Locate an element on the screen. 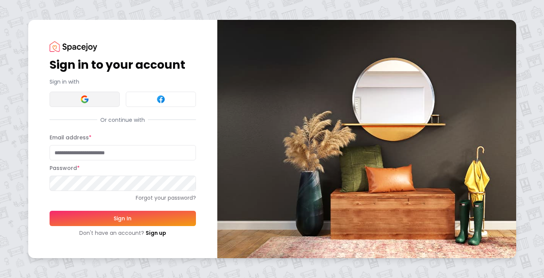 The height and width of the screenshot is (278, 544). h1: Sign in to your account is located at coordinates (123, 65).